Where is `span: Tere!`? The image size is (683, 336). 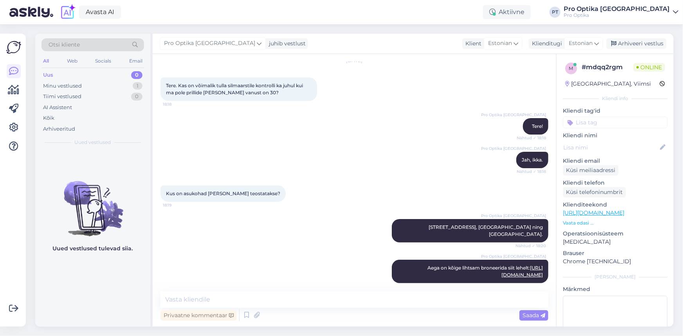
span: Tere! is located at coordinates (537, 126).